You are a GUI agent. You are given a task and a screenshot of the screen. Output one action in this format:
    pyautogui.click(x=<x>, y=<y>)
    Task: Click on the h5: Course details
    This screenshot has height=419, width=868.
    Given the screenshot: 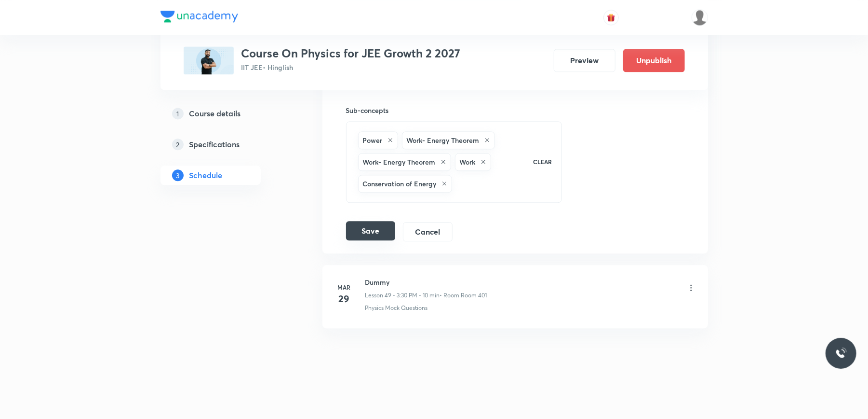 What is the action you would take?
    pyautogui.click(x=215, y=113)
    